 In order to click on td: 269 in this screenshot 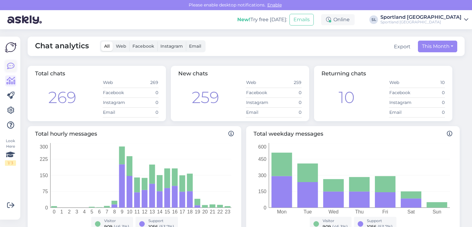, I will do `click(144, 83)`.